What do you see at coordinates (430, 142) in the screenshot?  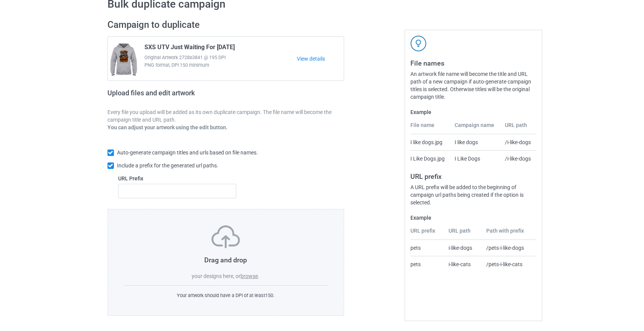 I see `td: I like dogs.jpg` at bounding box center [430, 142].